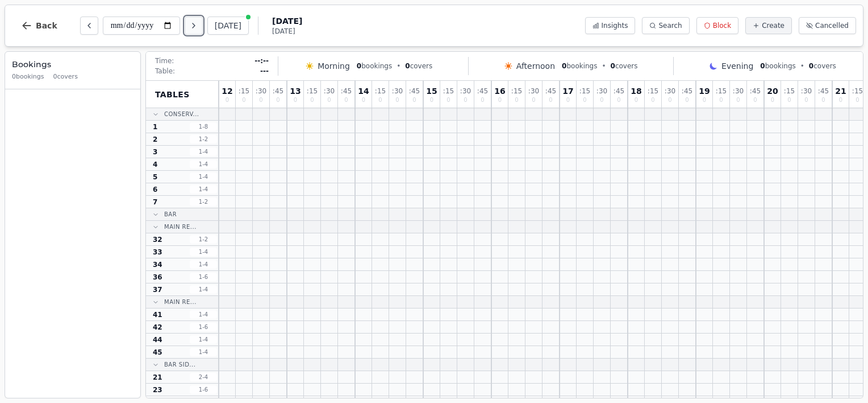 This screenshot has height=403, width=868. Describe the element at coordinates (46, 26) in the screenshot. I see `span: Back` at that location.